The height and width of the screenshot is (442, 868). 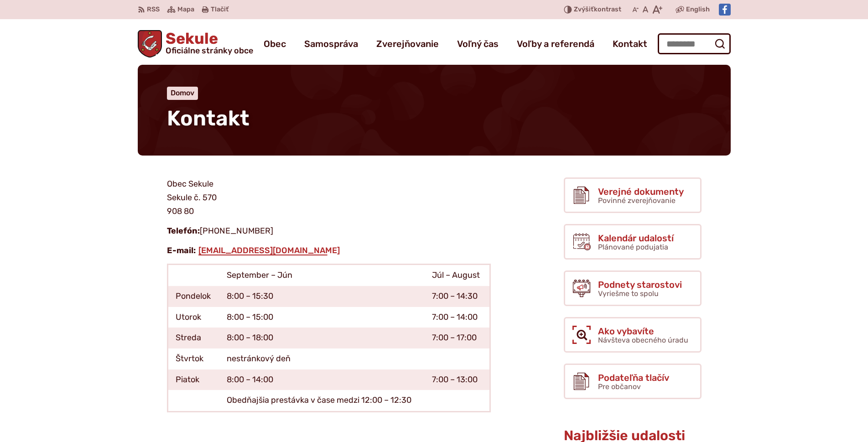 I want to click on td: 8:00 – 15:30, so click(x=322, y=296).